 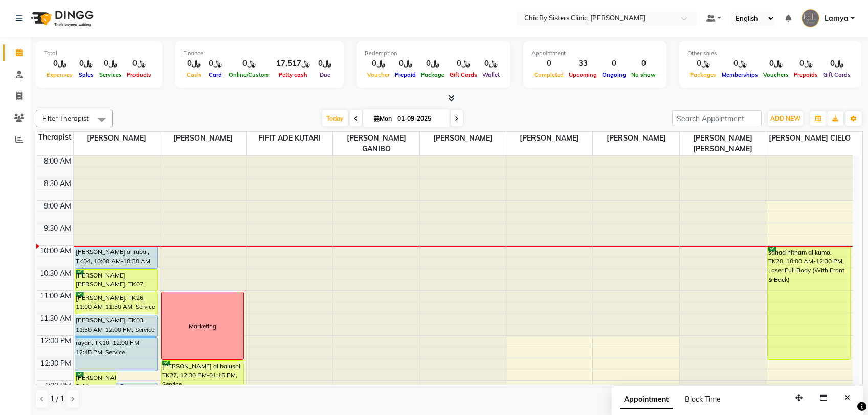 What do you see at coordinates (249, 75) in the screenshot?
I see `span: Online/Custom` at bounding box center [249, 75].